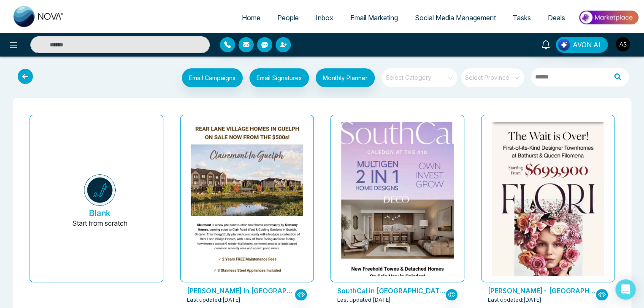 This screenshot has width=644, height=308. Describe the element at coordinates (625, 290) in the screenshot. I see `div: Open Intercom Messenger` at that location.